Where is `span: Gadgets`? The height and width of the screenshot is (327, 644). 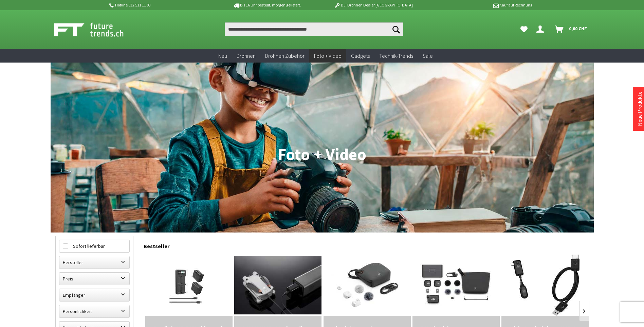
span: Gadgets is located at coordinates (360, 56).